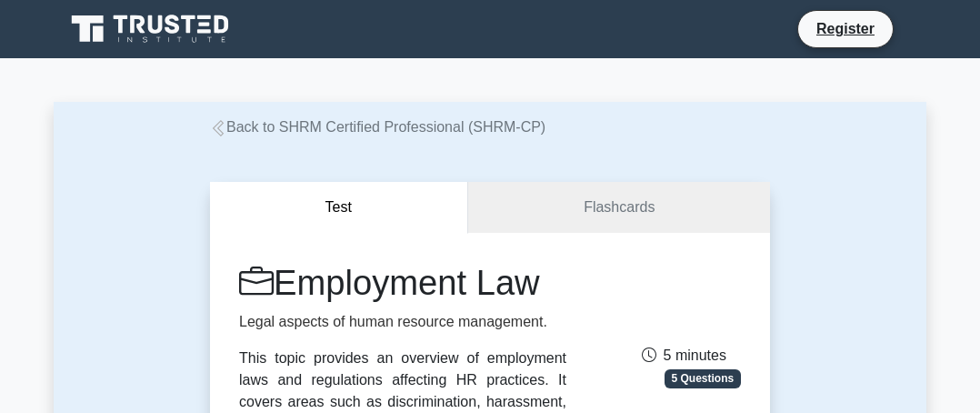 The image size is (980, 413). What do you see at coordinates (683, 355) in the screenshot?
I see `span: 5 minutes` at bounding box center [683, 355].